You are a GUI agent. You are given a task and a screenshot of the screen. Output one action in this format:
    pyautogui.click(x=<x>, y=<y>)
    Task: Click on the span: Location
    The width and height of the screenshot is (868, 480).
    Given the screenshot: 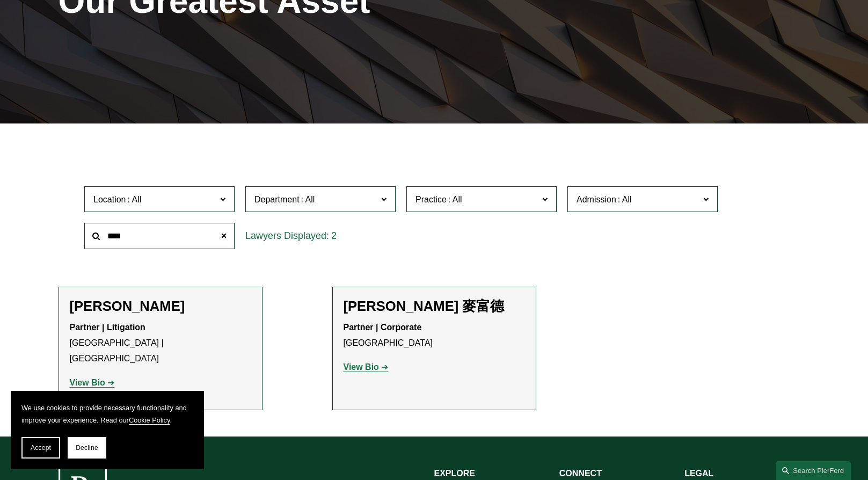 What is the action you would take?
    pyautogui.click(x=109, y=199)
    